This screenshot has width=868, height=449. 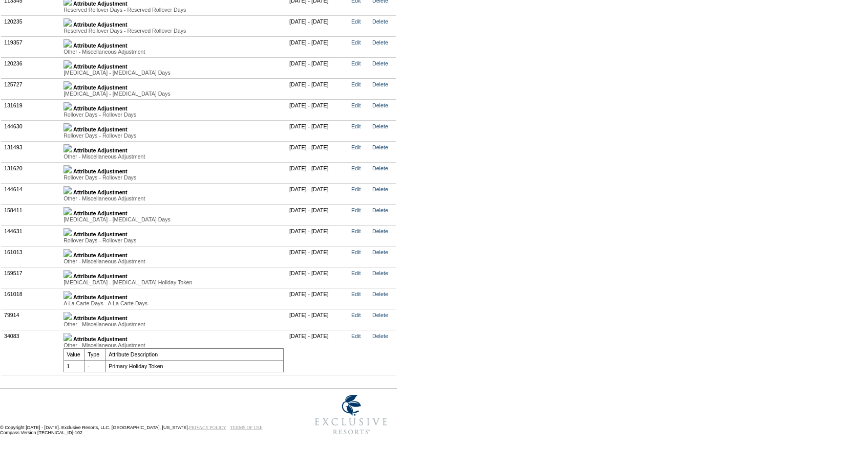 What do you see at coordinates (31, 352) in the screenshot?
I see `td: 34083` at bounding box center [31, 352].